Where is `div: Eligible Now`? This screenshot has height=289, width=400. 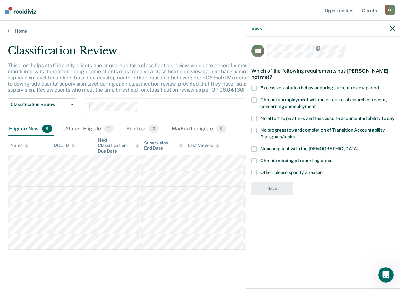
div: Eligible Now is located at coordinates (30, 129).